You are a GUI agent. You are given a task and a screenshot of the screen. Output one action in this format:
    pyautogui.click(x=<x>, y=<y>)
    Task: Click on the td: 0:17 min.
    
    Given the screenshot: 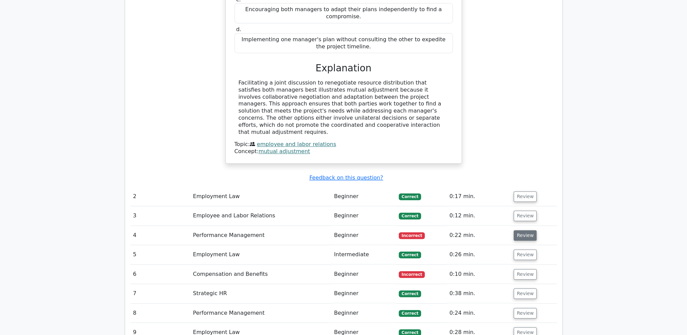 What is the action you would take?
    pyautogui.click(x=479, y=196)
    